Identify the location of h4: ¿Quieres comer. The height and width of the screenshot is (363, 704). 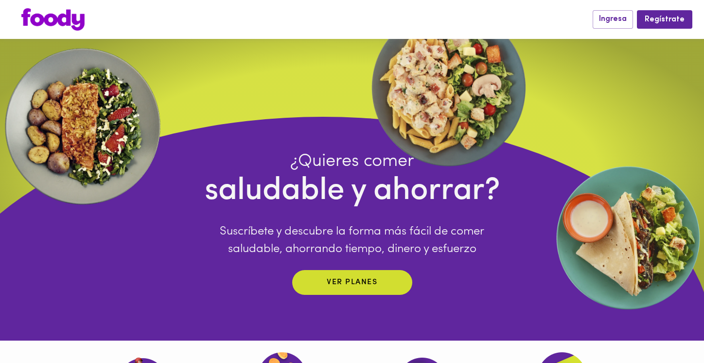
(352, 161).